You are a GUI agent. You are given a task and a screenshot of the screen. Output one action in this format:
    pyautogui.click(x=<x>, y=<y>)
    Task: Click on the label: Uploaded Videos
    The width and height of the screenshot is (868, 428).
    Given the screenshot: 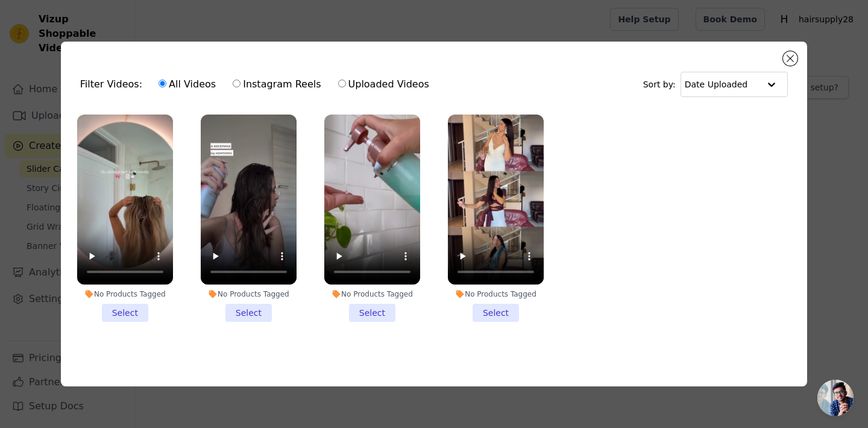 What is the action you would take?
    pyautogui.click(x=384, y=84)
    